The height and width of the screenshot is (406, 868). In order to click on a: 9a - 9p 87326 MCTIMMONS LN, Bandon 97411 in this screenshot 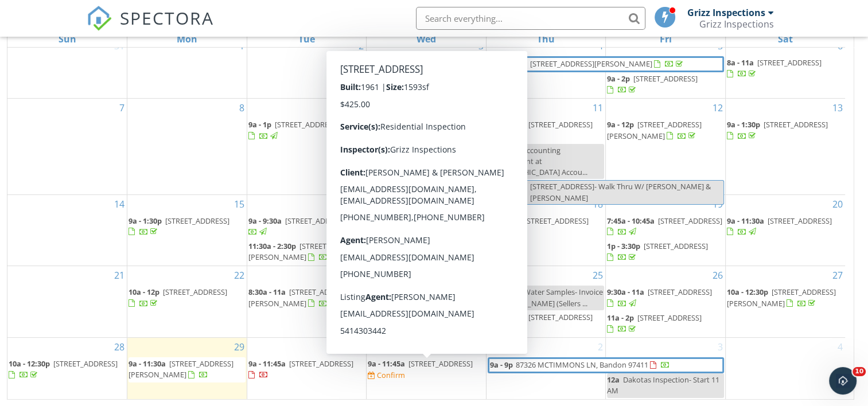, I will do `click(606, 365)`.